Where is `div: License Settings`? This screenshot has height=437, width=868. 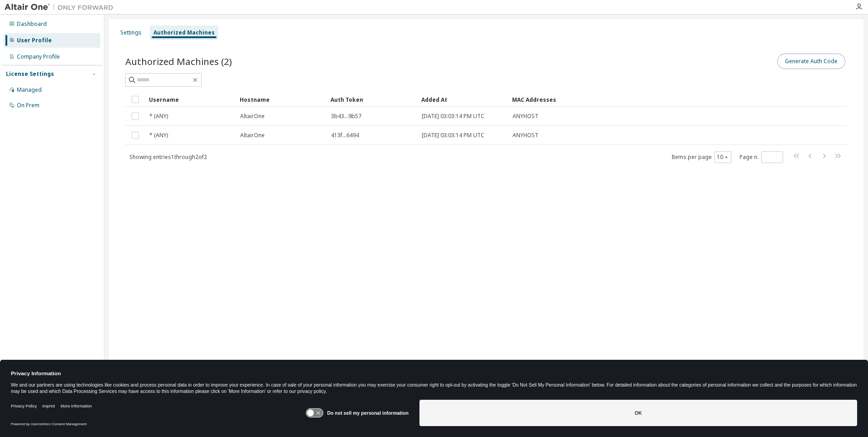 div: License Settings is located at coordinates (30, 74).